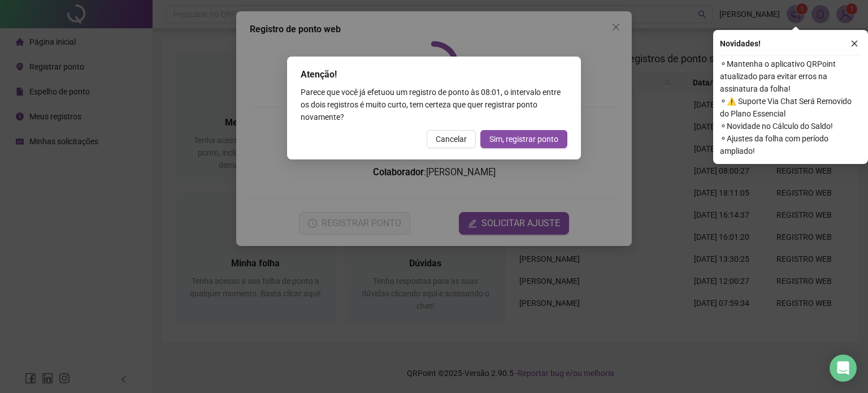 Image resolution: width=868 pixels, height=393 pixels. Describe the element at coordinates (790, 126) in the screenshot. I see `span: ⚬ Novidade no Cálculo do Saldo!` at that location.